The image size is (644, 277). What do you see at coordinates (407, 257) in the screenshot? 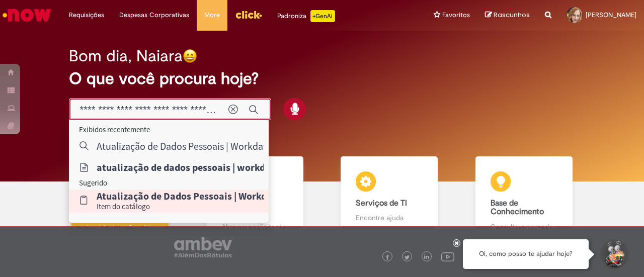
I see `img: logo_footer_twitter.png` at bounding box center [407, 257].